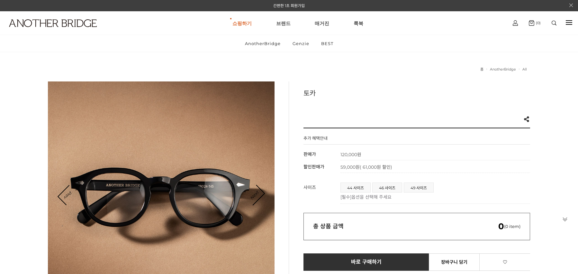  Describe the element at coordinates (366, 167) in the screenshot. I see `span: 59,000원` at that location.